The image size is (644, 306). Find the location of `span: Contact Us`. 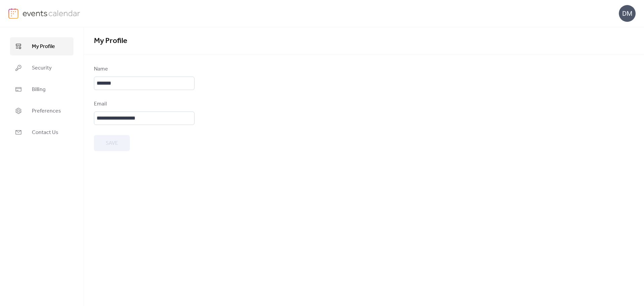

span: Contact Us is located at coordinates (45, 132).